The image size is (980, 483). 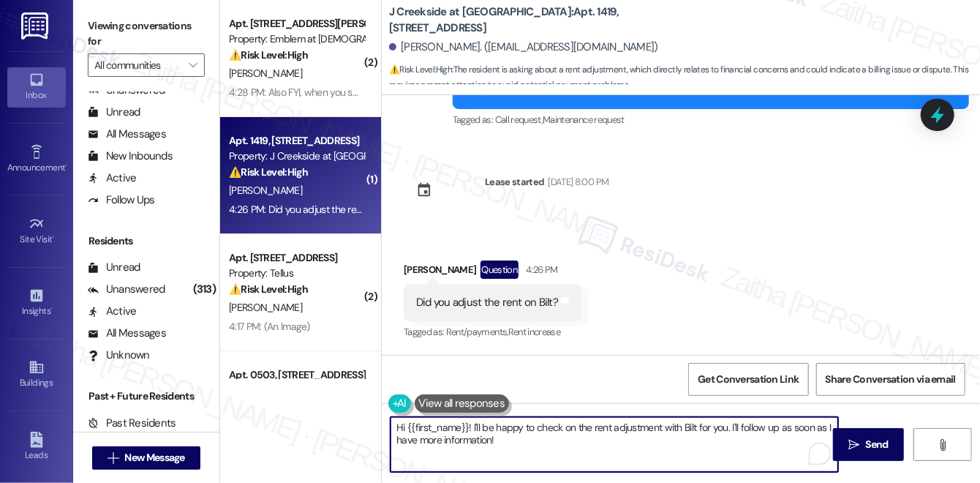 What do you see at coordinates (891, 378) in the screenshot?
I see `button: Share Conversation via email` at bounding box center [891, 378].